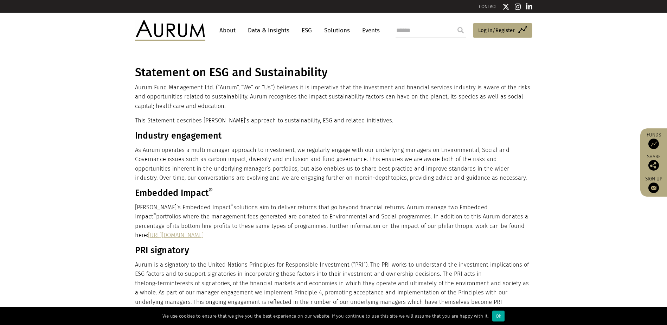 The image size is (667, 325). What do you see at coordinates (496, 30) in the screenshot?
I see `span: Log in/Register` at bounding box center [496, 30].